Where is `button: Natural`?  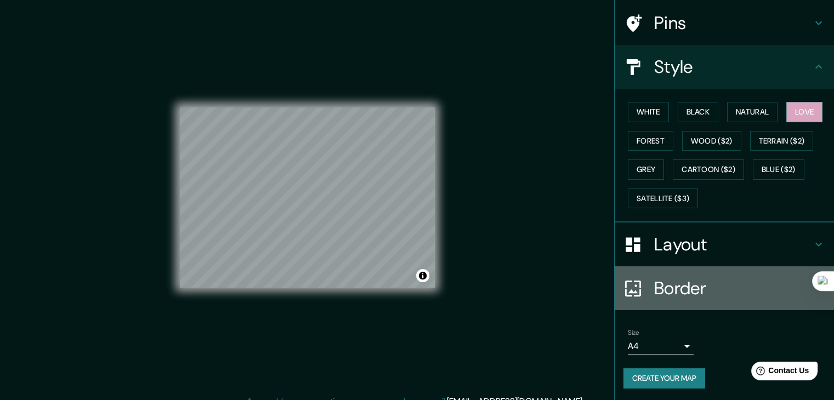
button: Natural is located at coordinates (752, 112).